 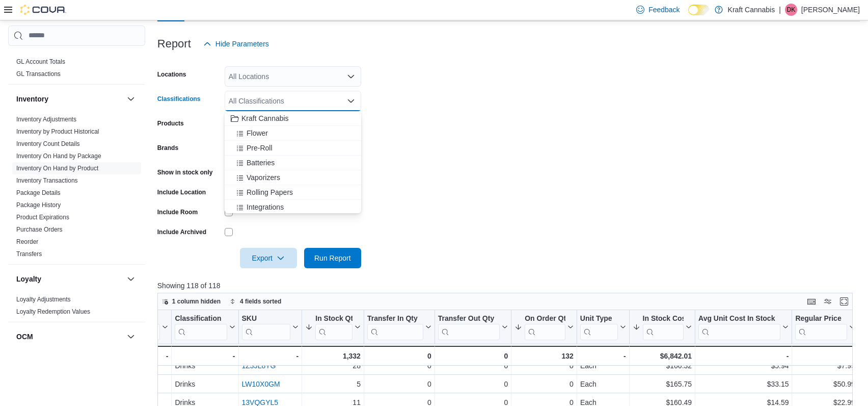 What do you see at coordinates (38, 74) in the screenshot?
I see `a: GL Transactions` at bounding box center [38, 74].